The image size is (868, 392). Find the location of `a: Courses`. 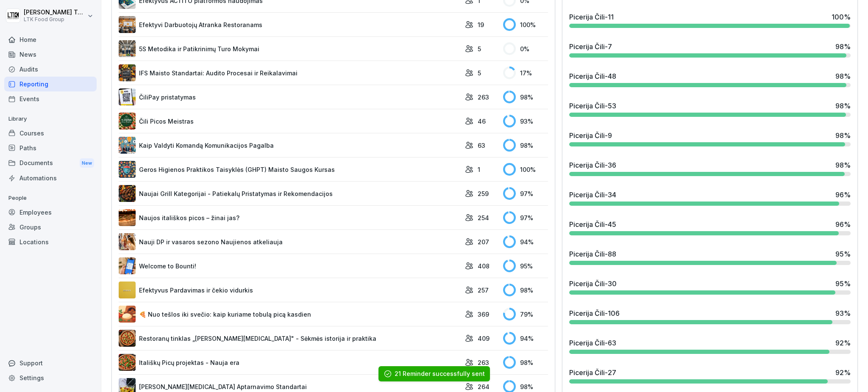

a: Courses is located at coordinates (50, 133).